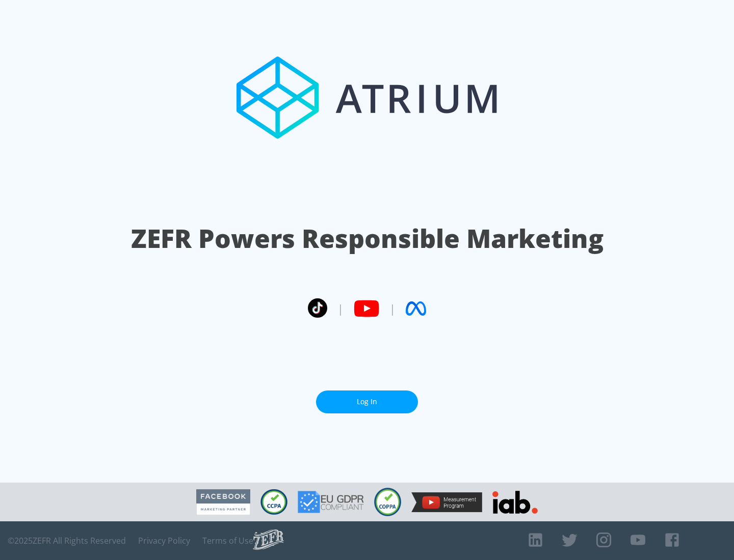 Image resolution: width=734 pixels, height=560 pixels. I want to click on img: IAB, so click(515, 502).